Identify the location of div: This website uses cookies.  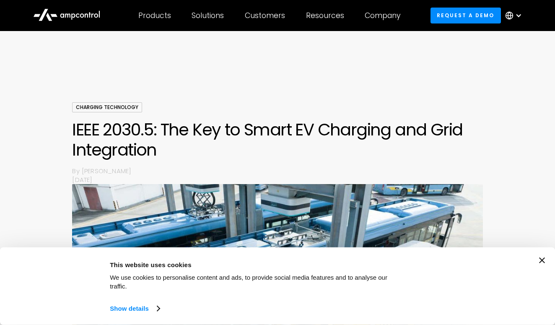
(252, 265).